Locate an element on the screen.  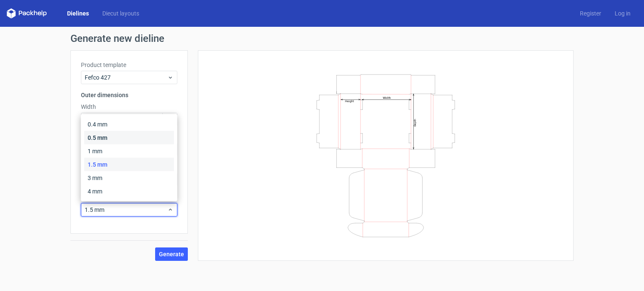
button: Generate is located at coordinates (172, 254).